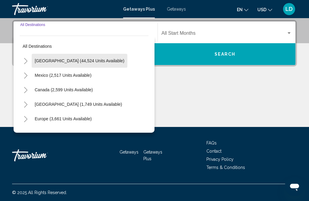 Image resolution: width=309 pixels, height=201 pixels. Describe the element at coordinates (63, 75) in the screenshot. I see `button: Mexico (2,517 units available)` at that location.